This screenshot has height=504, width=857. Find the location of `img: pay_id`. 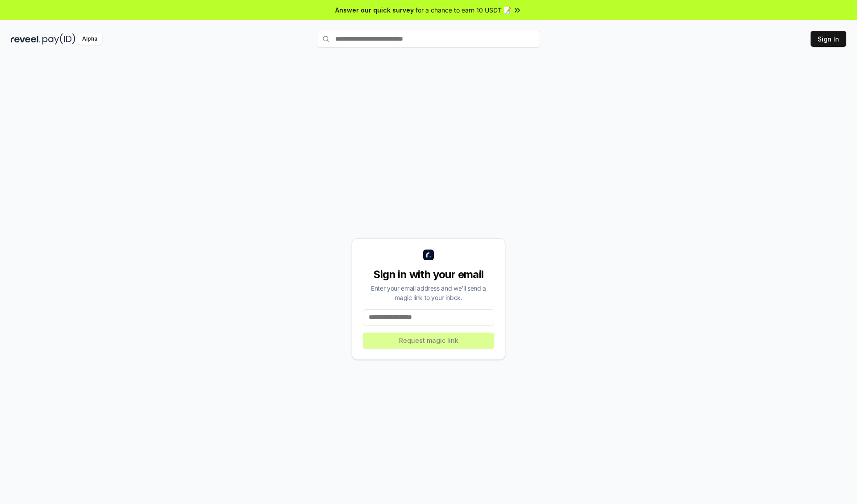

img: pay_id is located at coordinates (59, 39).